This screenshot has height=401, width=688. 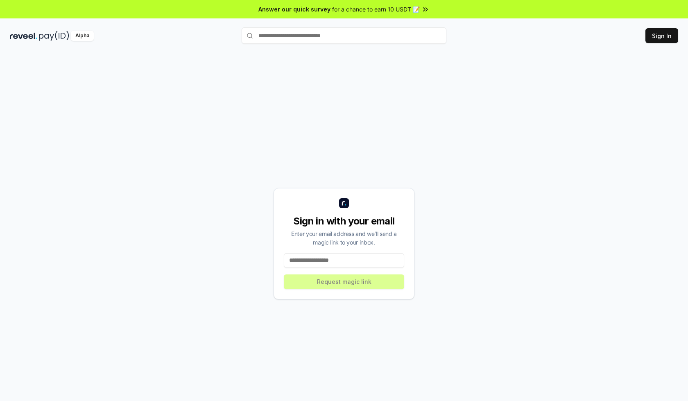 I want to click on img: pay_id, so click(x=54, y=36).